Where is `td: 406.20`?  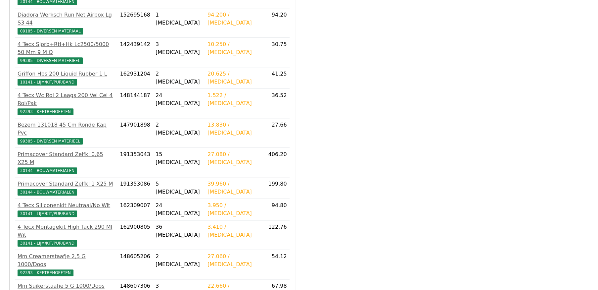
td: 406.20 is located at coordinates (276, 162).